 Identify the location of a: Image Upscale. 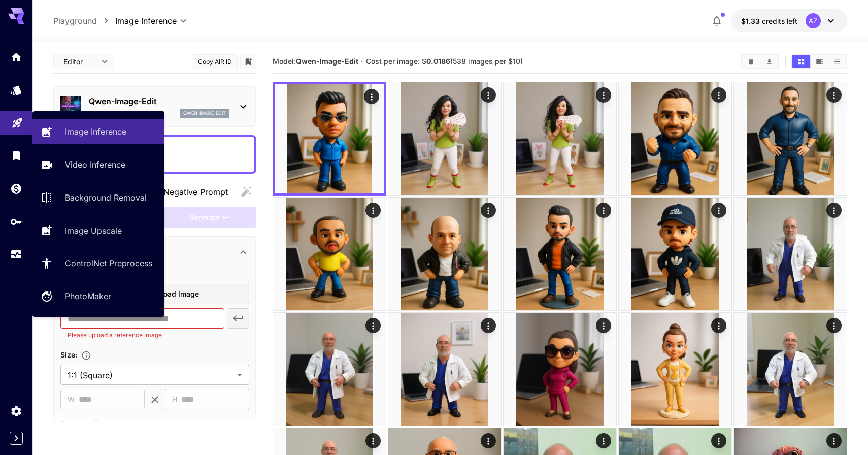
(98, 230).